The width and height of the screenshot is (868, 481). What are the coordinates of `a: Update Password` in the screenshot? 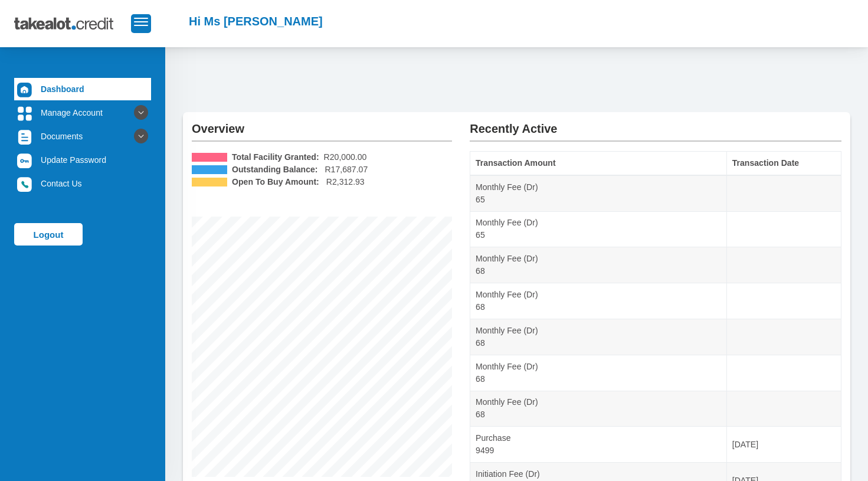 It's located at (82, 160).